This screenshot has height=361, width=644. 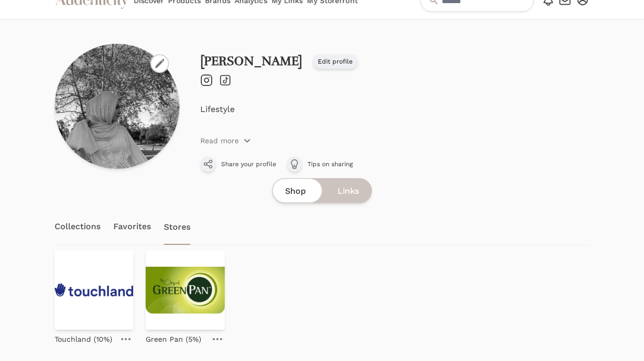 I want to click on span: Share your profile, so click(x=249, y=164).